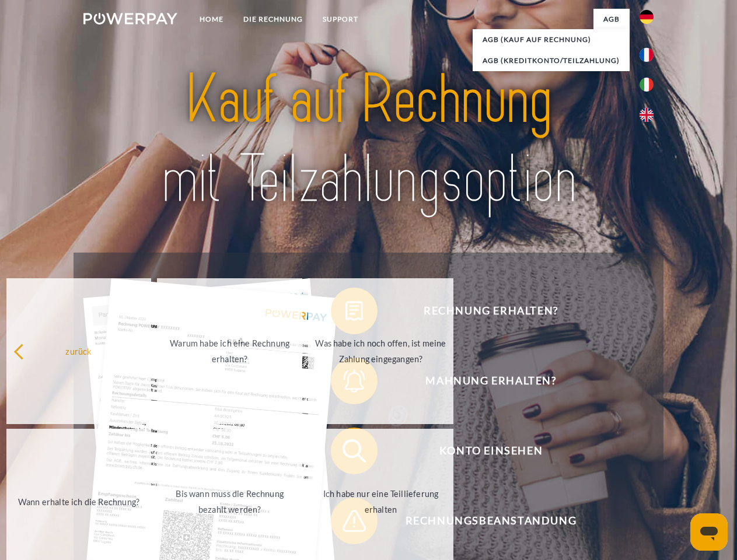 This screenshot has width=737, height=560. Describe the element at coordinates (483, 521) in the screenshot. I see `button: Rechnungsbeanstandung` at that location.